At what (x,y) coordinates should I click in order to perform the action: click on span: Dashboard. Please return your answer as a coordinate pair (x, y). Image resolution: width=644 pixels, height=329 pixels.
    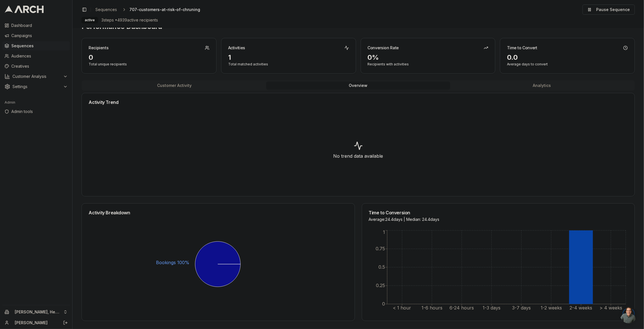
    Looking at the image, I should click on (40, 26).